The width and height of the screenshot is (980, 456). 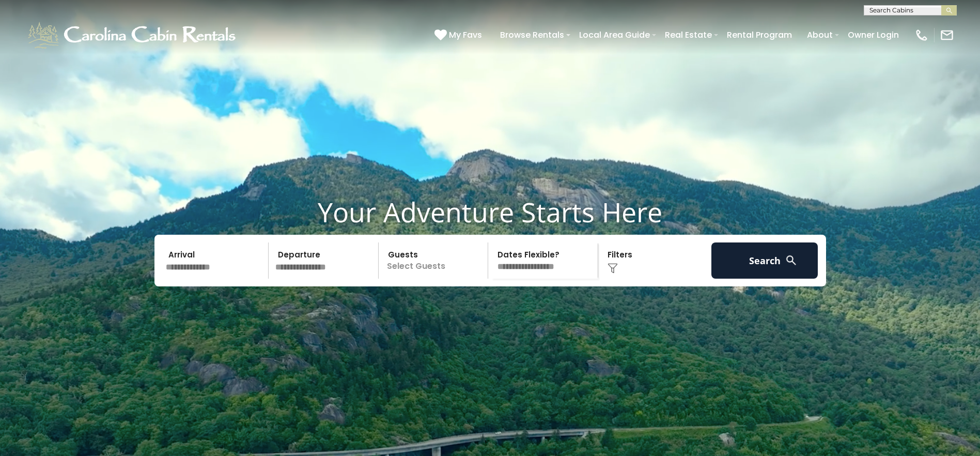 What do you see at coordinates (459, 35) in the screenshot?
I see `a: My Favs` at bounding box center [459, 35].